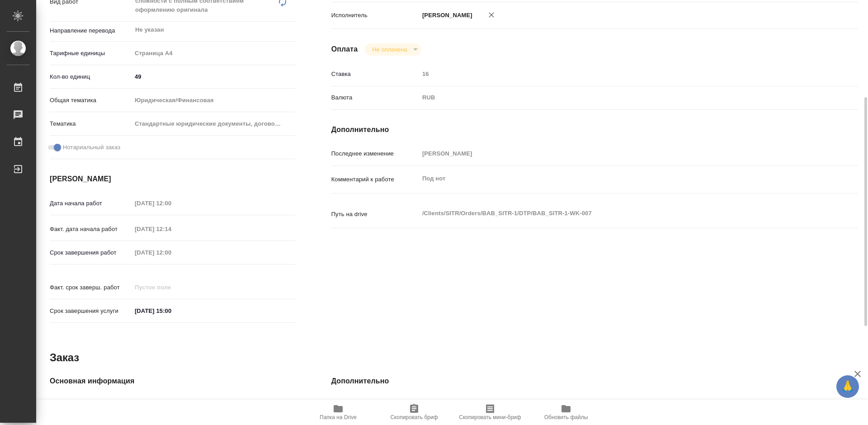 The image size is (868, 425). Describe the element at coordinates (338, 412) in the screenshot. I see `button: Папка на Drive` at that location.